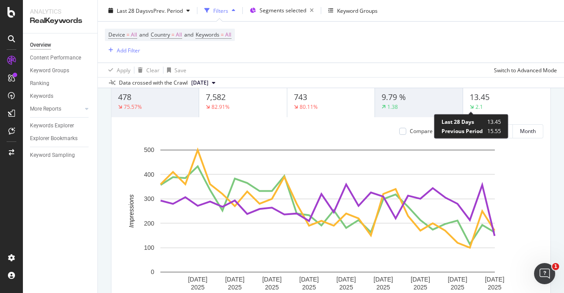 The width and height of the screenshot is (564, 293). What do you see at coordinates (149, 150) in the screenshot?
I see `text: 500` at bounding box center [149, 150].